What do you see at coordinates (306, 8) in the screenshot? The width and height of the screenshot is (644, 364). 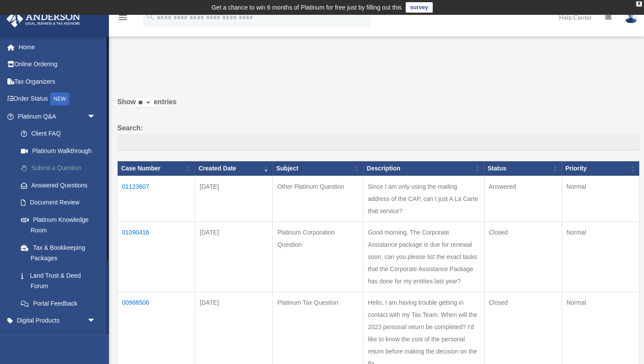 I see `div: Get a chance to win 6 months of Platinum for free just by filling out this` at bounding box center [306, 8].